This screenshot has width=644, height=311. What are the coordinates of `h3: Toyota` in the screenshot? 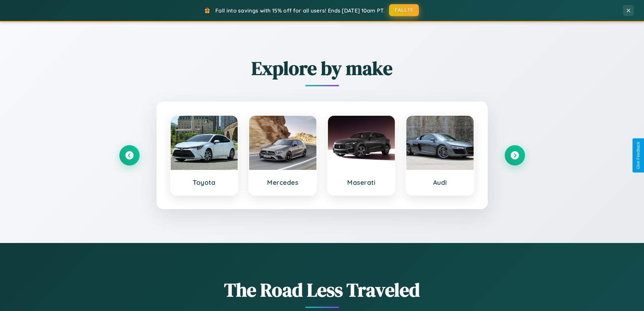 It's located at (204, 182).